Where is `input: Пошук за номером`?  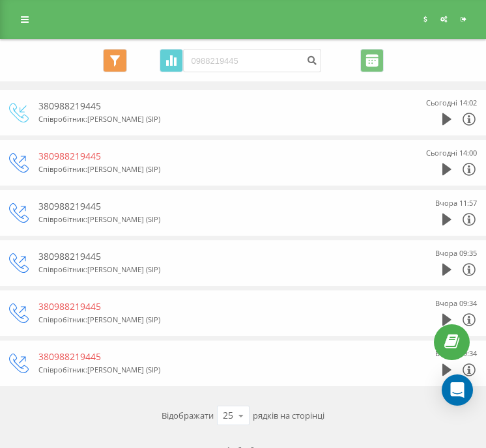
input: Пошук за номером is located at coordinates (252, 61).